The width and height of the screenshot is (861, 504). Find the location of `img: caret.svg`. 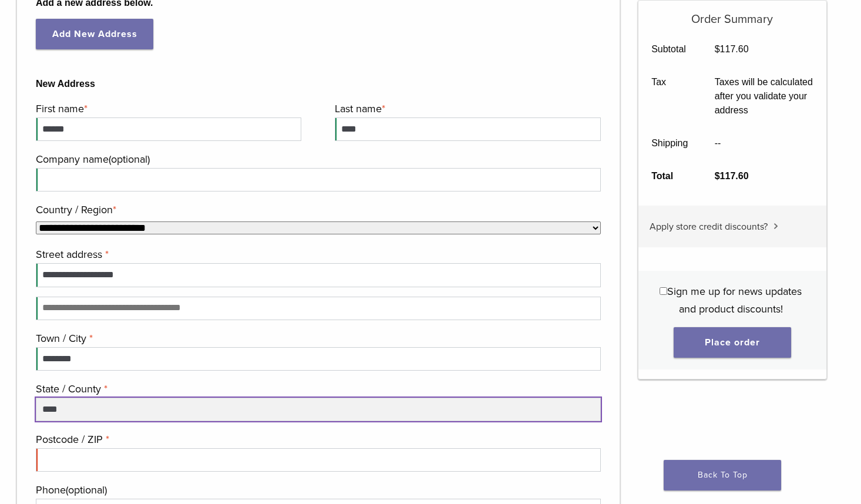

img: caret.svg is located at coordinates (776, 226).